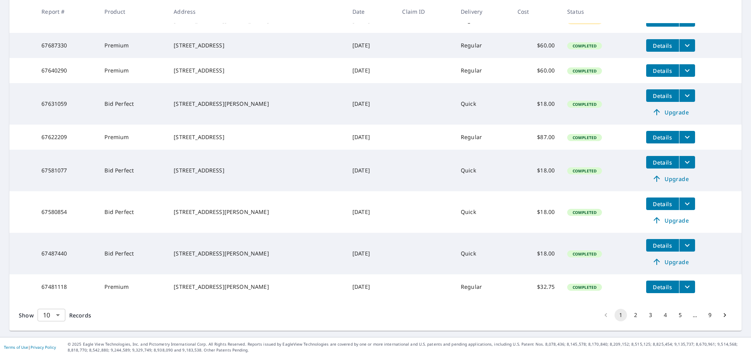 The width and height of the screenshot is (751, 357). I want to click on button: filesDropdownBtn-67687330, so click(687, 45).